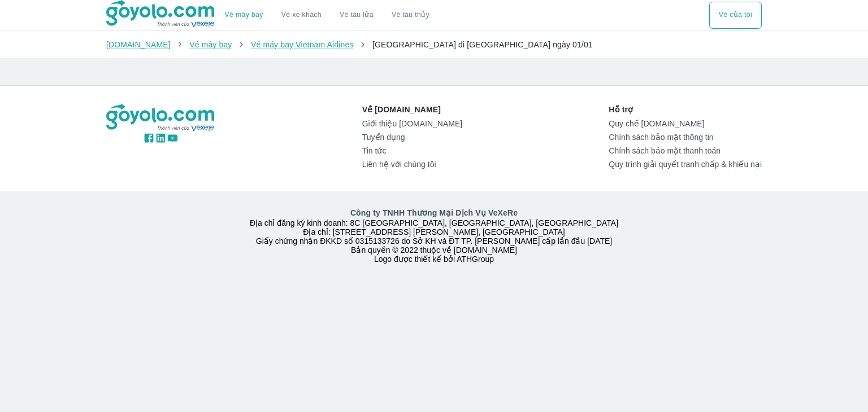 This screenshot has width=868, height=412. I want to click on a: Chính sách bảo mật thông tin, so click(685, 138).